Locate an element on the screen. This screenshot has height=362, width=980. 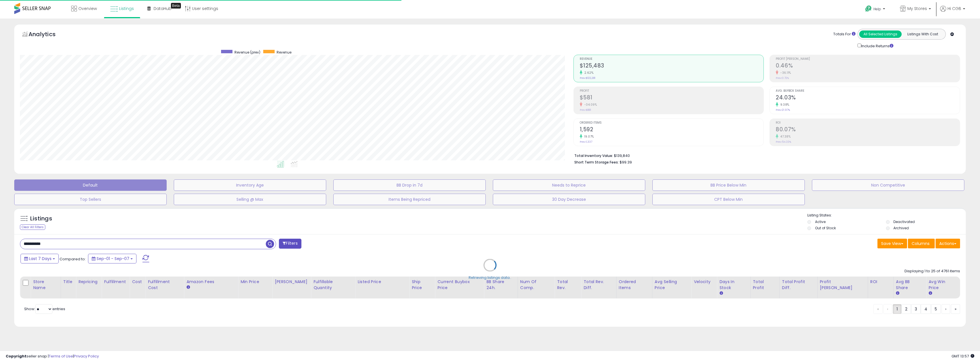
span: Avg. Buybox Share is located at coordinates (868, 90).